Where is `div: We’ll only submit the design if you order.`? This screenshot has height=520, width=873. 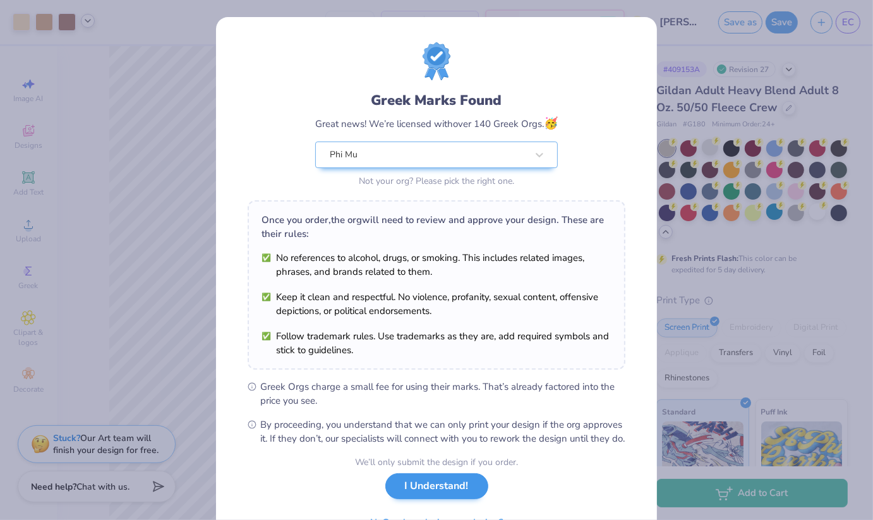
div: We’ll only submit the design if you order. is located at coordinates (437, 462).